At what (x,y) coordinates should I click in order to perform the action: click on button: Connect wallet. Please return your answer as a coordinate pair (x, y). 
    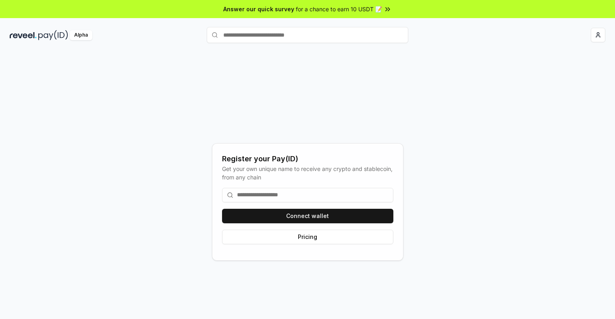
    Looking at the image, I should click on (307, 216).